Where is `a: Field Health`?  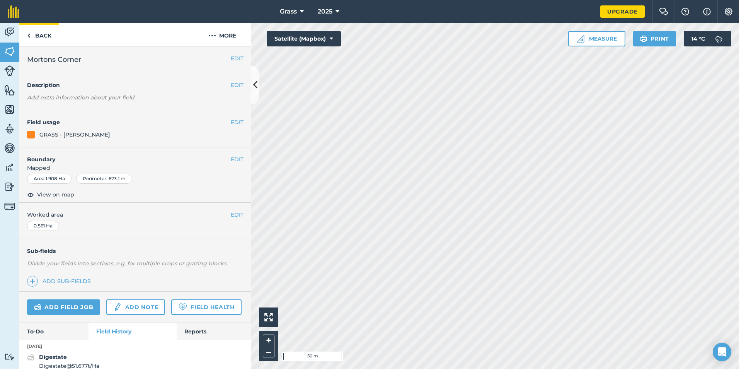
a: Field Health is located at coordinates (206, 307).